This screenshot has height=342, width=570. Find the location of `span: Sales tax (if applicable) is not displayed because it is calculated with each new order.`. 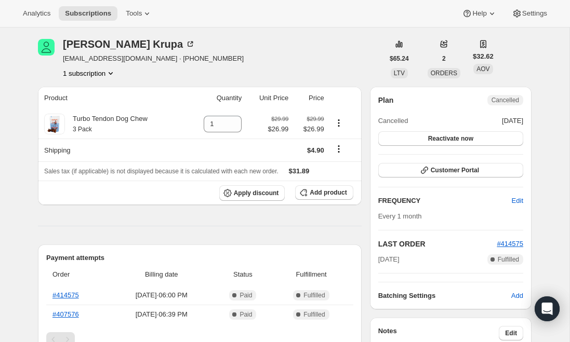

span: Sales tax (if applicable) is not displayed because it is calculated with each new order. is located at coordinates (161, 171).